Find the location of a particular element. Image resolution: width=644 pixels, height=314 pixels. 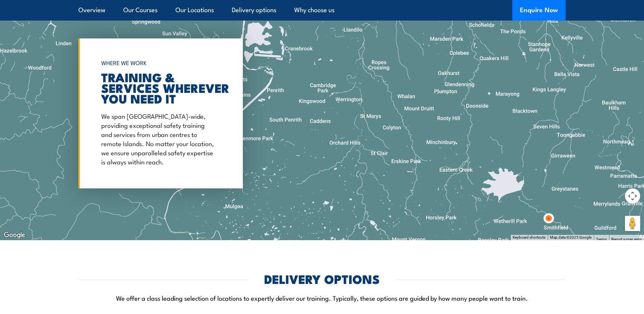

a: Report a map error is located at coordinates (626, 239).